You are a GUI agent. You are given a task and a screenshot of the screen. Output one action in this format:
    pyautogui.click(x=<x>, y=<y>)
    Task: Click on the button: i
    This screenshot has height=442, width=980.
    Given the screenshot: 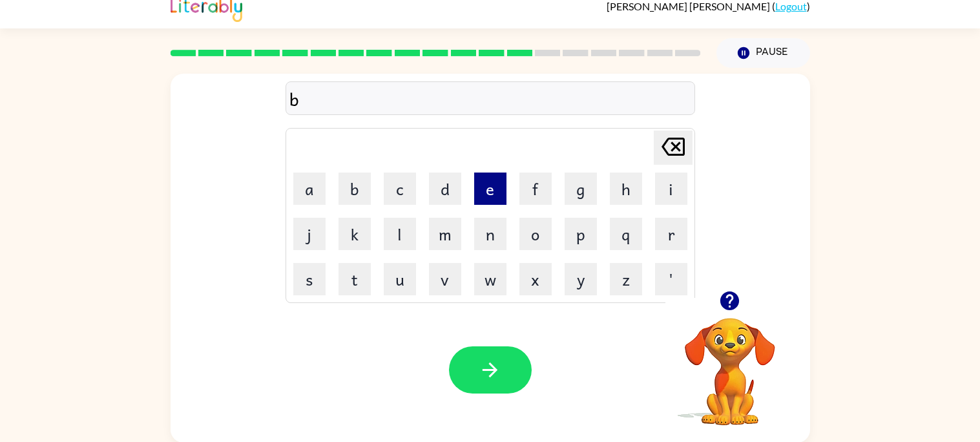 What is the action you would take?
    pyautogui.click(x=671, y=189)
    